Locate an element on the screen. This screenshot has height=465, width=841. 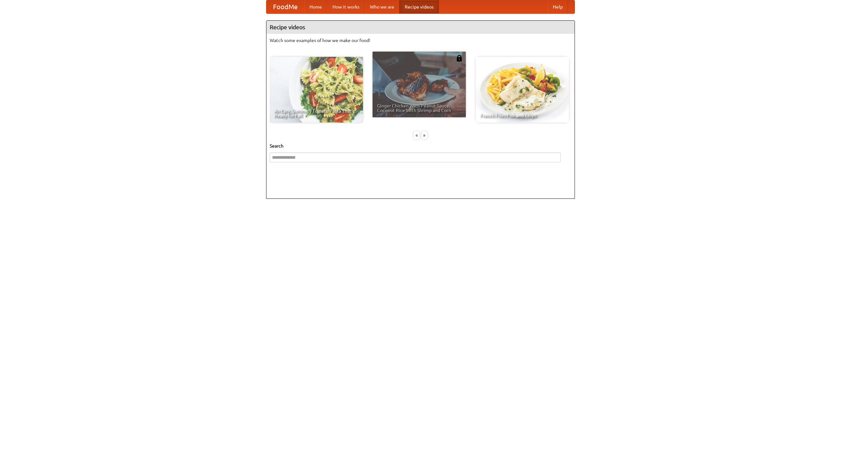
a: Who we are is located at coordinates (382, 7).